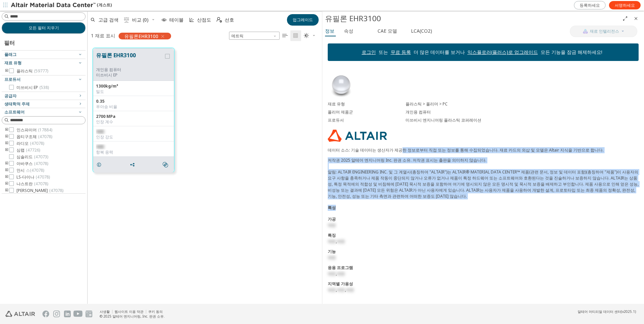  I want to click on div: 프로듀서, so click(367, 120).